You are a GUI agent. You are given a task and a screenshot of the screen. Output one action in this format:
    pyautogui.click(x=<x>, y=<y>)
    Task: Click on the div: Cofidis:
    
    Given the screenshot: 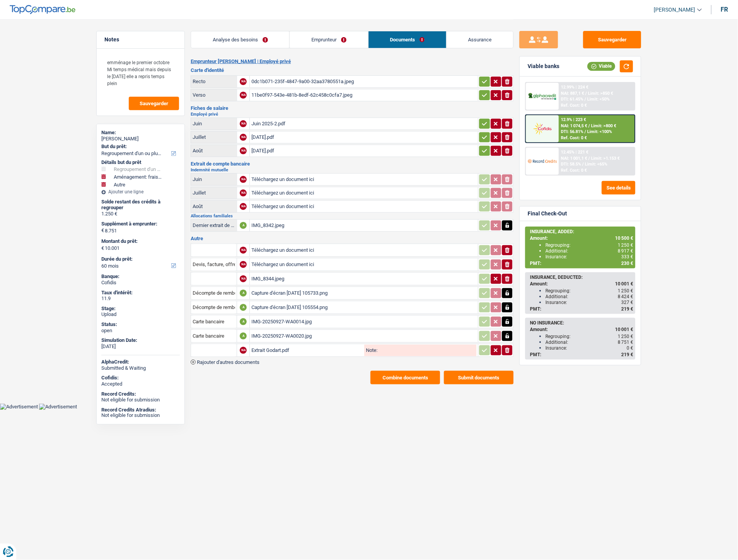 What is the action you would take?
    pyautogui.click(x=140, y=378)
    